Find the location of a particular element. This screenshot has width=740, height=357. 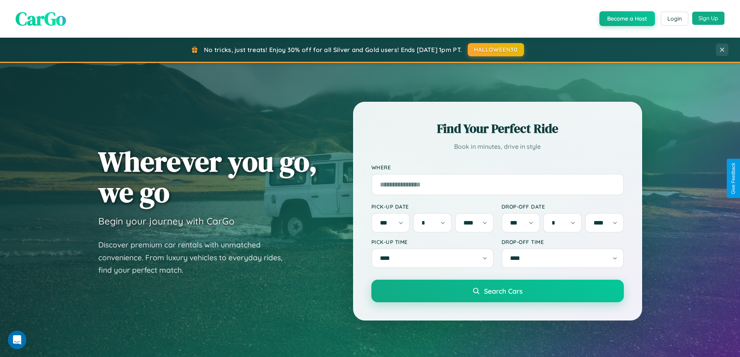

label: Drop-off Time is located at coordinates (562, 241).